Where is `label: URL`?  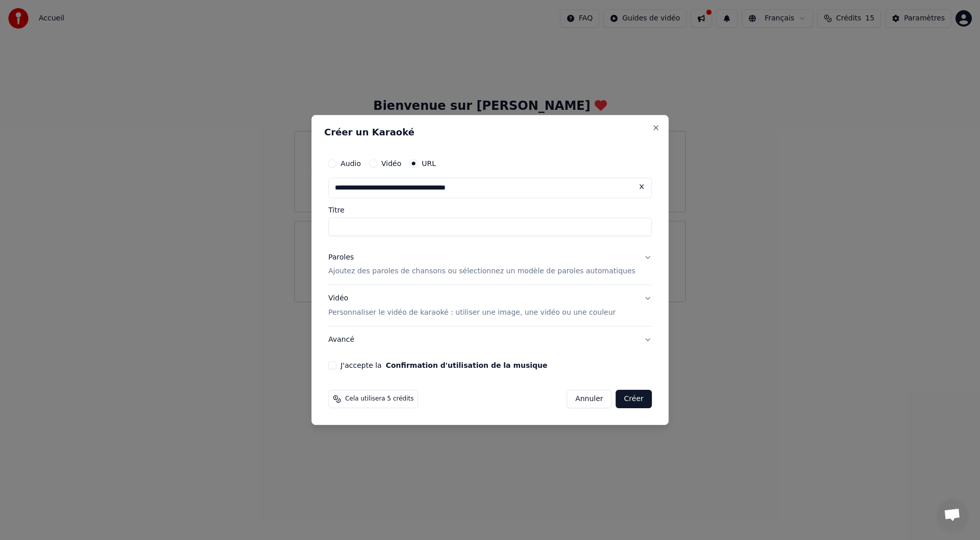
label: URL is located at coordinates (429, 163).